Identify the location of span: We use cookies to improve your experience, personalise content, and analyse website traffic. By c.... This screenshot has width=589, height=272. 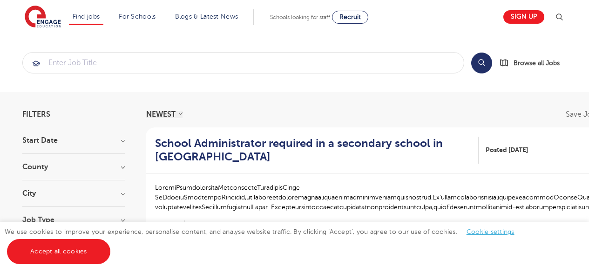
(264, 242).